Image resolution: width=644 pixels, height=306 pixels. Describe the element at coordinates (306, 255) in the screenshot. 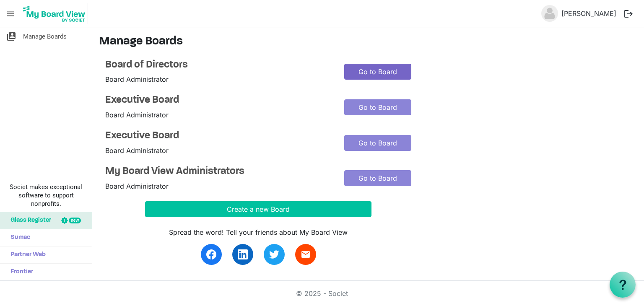

I see `span: email` at that location.